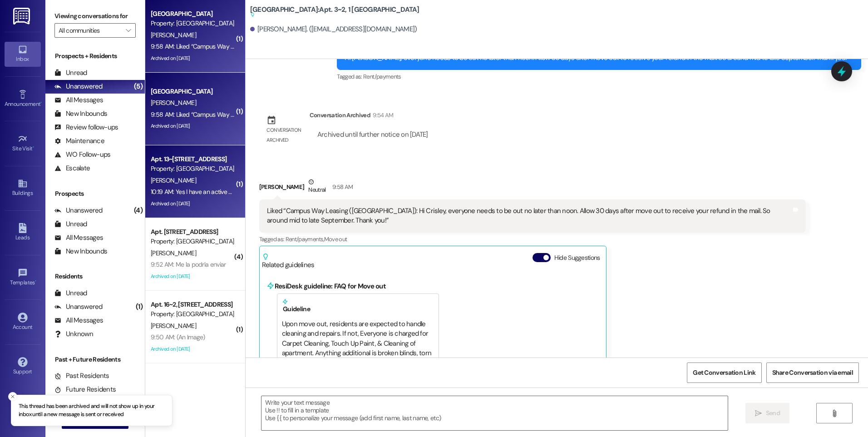  I want to click on div: 9:50 AM: (An Image), so click(178, 337).